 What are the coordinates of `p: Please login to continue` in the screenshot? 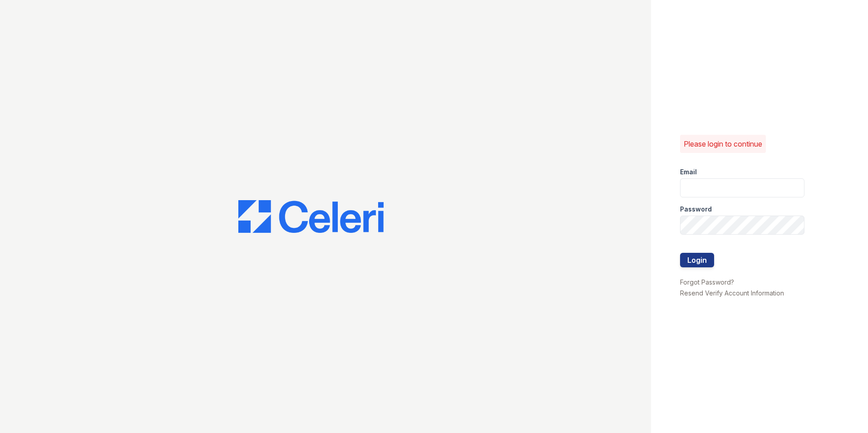 It's located at (723, 144).